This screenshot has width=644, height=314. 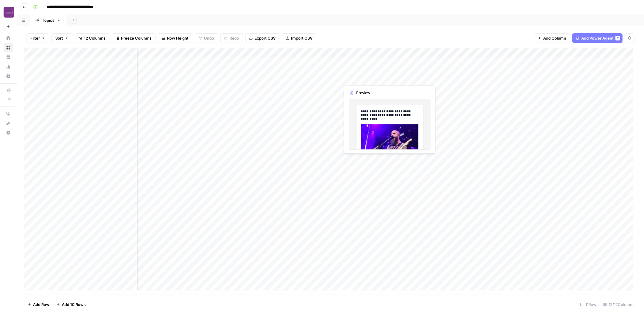 I want to click on button: Add Power Agent2, so click(x=598, y=38).